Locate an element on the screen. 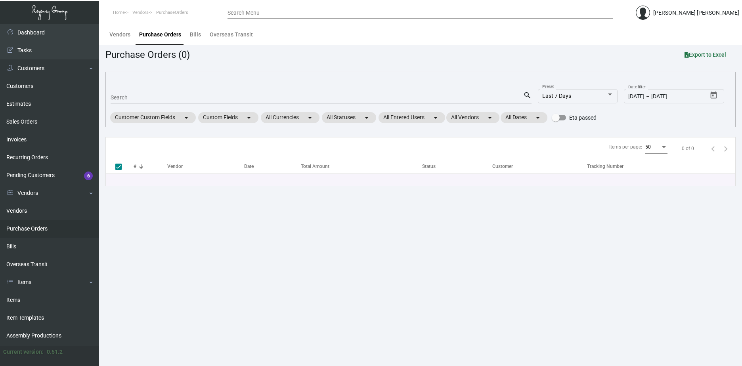 The image size is (742, 366). input: End date is located at coordinates (670, 97).